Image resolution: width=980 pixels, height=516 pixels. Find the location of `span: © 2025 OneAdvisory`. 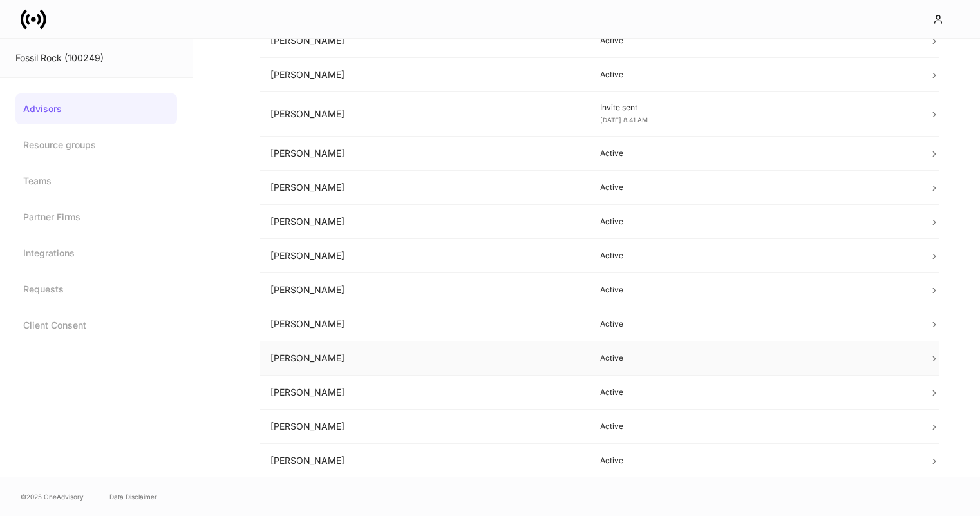

span: © 2025 OneAdvisory is located at coordinates (52, 497).